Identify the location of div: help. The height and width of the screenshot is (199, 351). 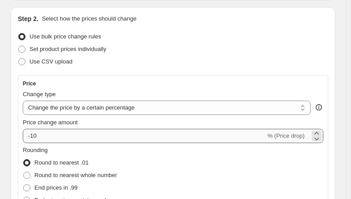
(319, 107).